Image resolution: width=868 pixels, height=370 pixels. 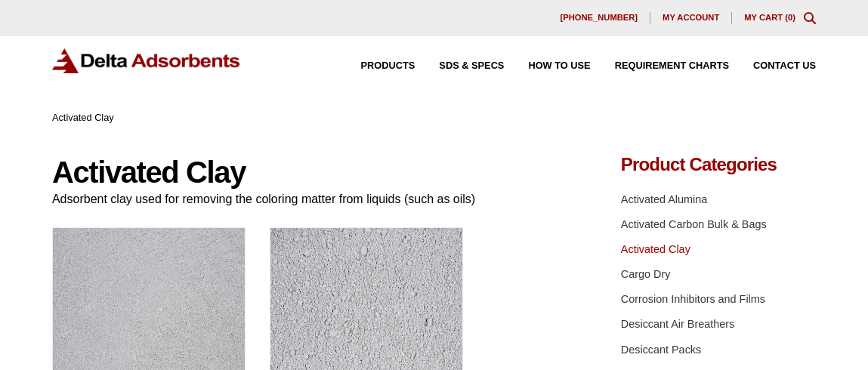 What do you see at coordinates (656, 249) in the screenshot?
I see `a: Activated Clay` at bounding box center [656, 249].